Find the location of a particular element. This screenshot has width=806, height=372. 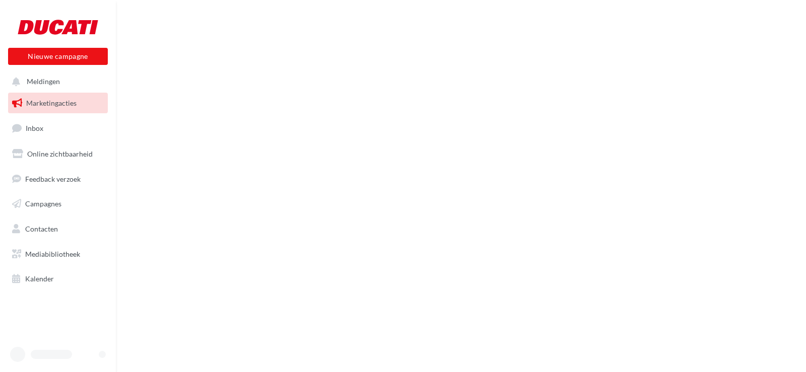

a: Feedback verzoek is located at coordinates (58, 179).